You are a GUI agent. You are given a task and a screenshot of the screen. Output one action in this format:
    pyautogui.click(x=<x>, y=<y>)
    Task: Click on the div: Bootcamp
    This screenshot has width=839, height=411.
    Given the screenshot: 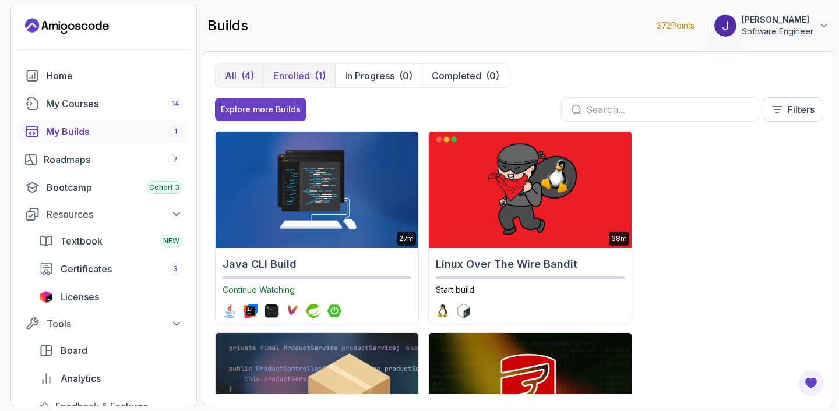 What is the action you would take?
    pyautogui.click(x=114, y=188)
    